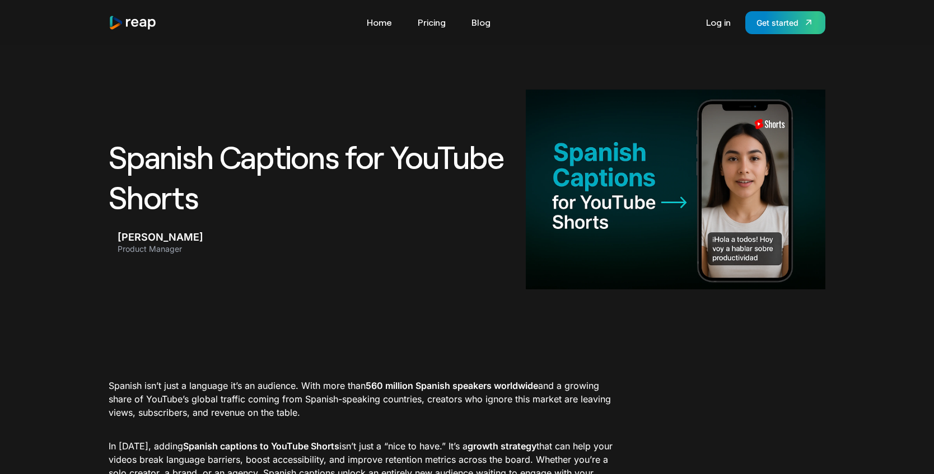 The height and width of the screenshot is (474, 934). What do you see at coordinates (502, 446) in the screenshot?
I see `strong: growth strategy` at bounding box center [502, 446].